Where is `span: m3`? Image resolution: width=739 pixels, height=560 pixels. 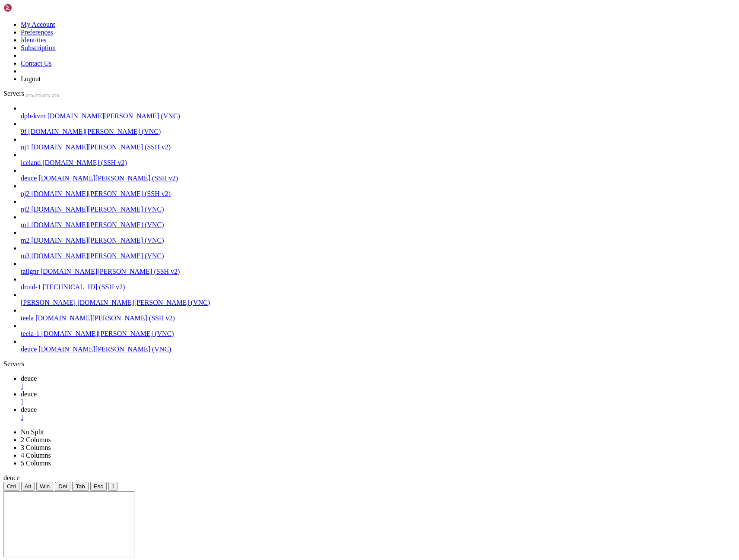
span: m3 is located at coordinates (25, 256).